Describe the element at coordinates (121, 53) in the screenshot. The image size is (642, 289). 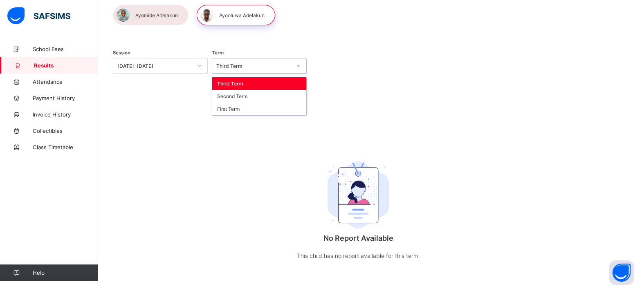
I see `span: Session` at that location.